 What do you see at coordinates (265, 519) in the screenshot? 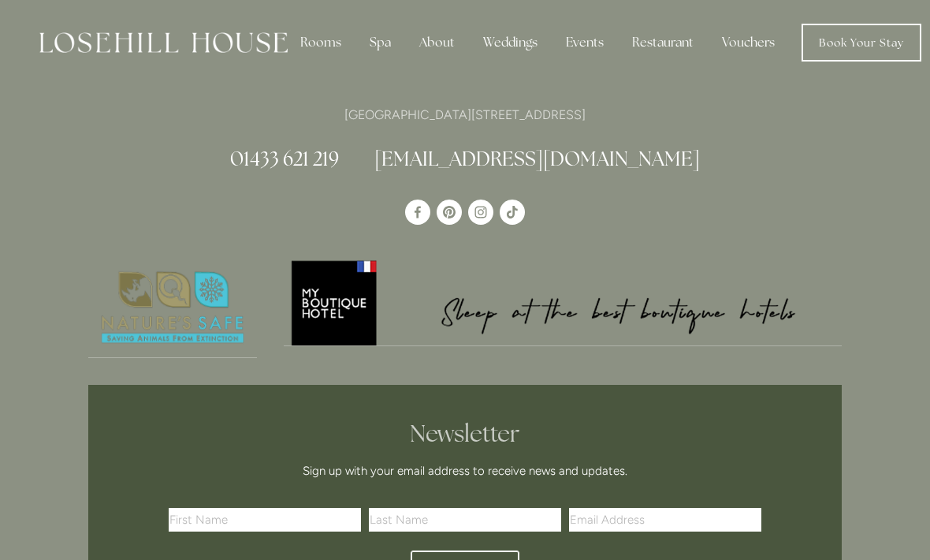
I see `input: First Name` at bounding box center [265, 519].